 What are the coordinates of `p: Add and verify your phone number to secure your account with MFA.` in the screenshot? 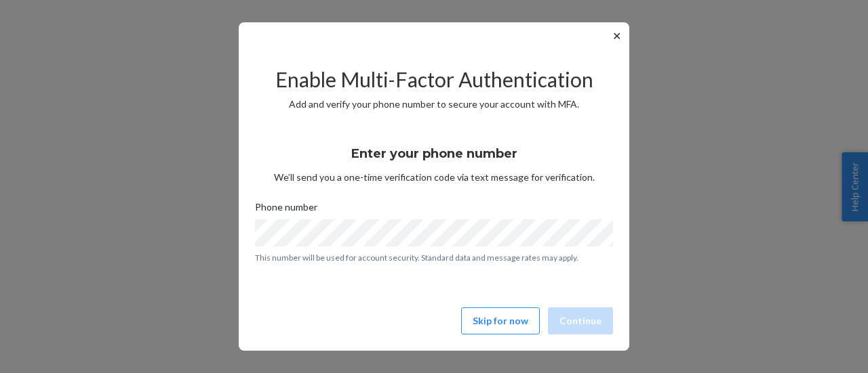 It's located at (434, 104).